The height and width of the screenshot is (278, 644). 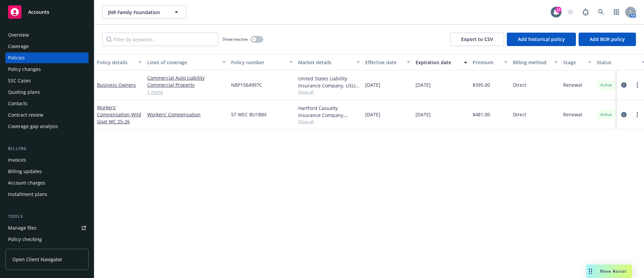 I want to click on a: Contacts, so click(x=47, y=103).